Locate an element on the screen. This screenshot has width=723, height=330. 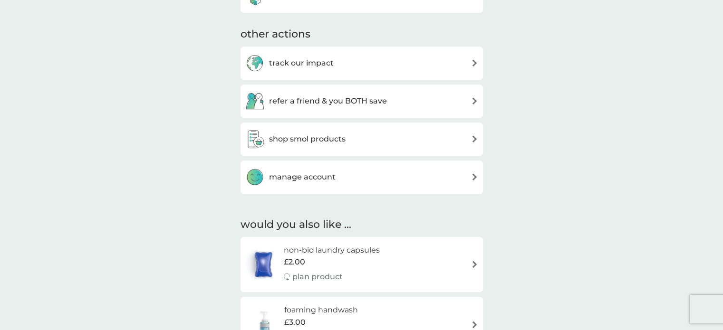
h3: manage account is located at coordinates (302, 177).